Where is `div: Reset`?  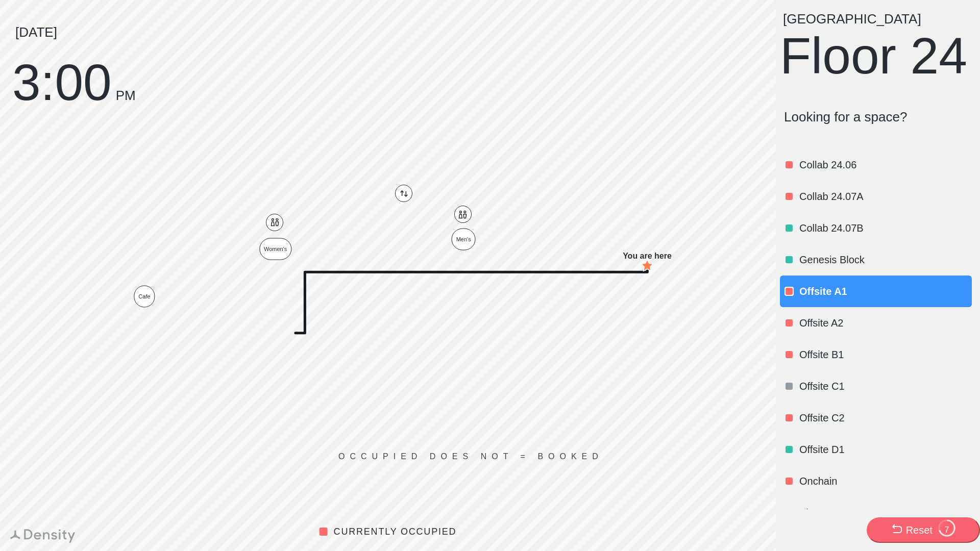
div: Reset is located at coordinates (919, 530).